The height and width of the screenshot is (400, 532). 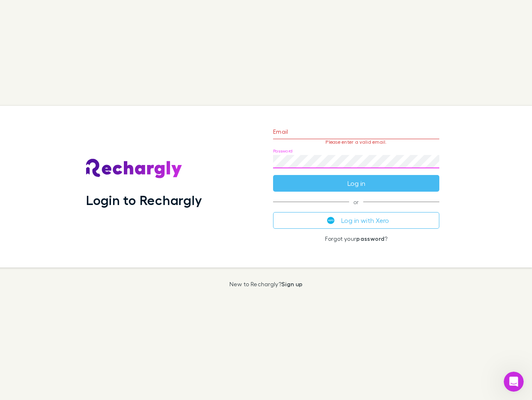 I want to click on a: Sign up, so click(x=292, y=283).